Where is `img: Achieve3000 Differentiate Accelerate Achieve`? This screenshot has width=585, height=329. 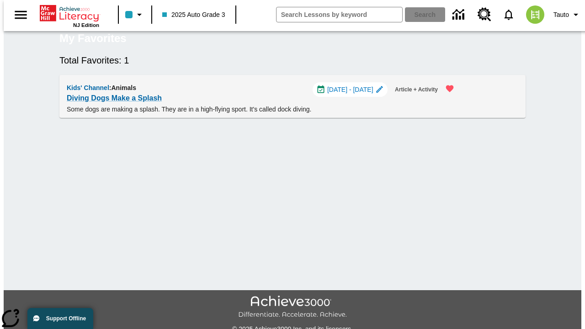
img: Achieve3000 Differentiate Accelerate Achieve is located at coordinates (292, 307).